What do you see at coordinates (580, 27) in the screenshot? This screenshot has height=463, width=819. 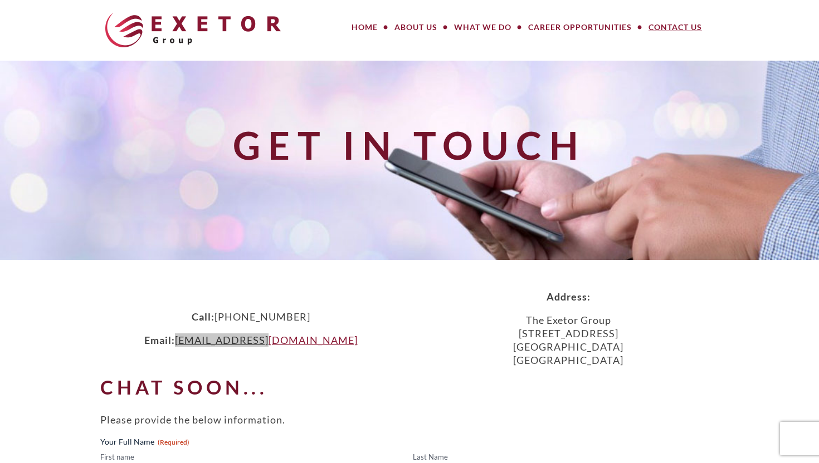 I see `a: Career Opportunities` at bounding box center [580, 27].